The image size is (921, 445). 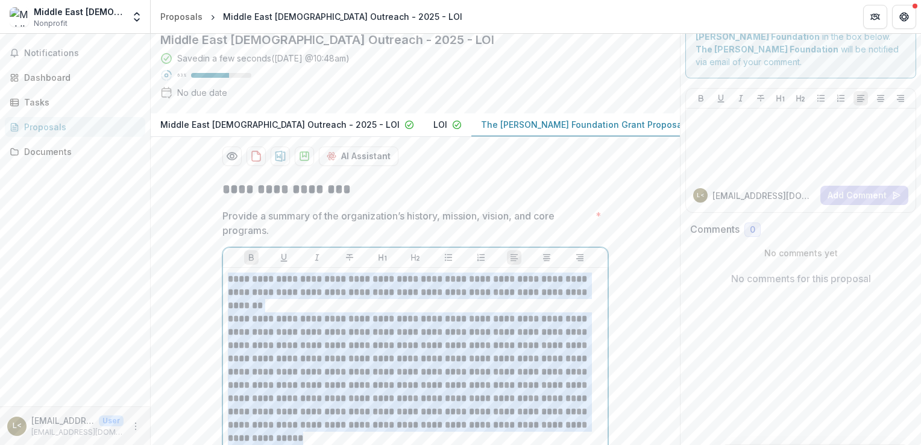 What do you see at coordinates (75, 151) in the screenshot?
I see `a: Documents` at bounding box center [75, 151].